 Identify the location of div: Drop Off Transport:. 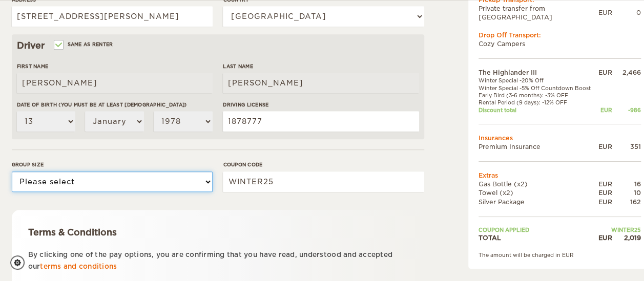
(560, 35).